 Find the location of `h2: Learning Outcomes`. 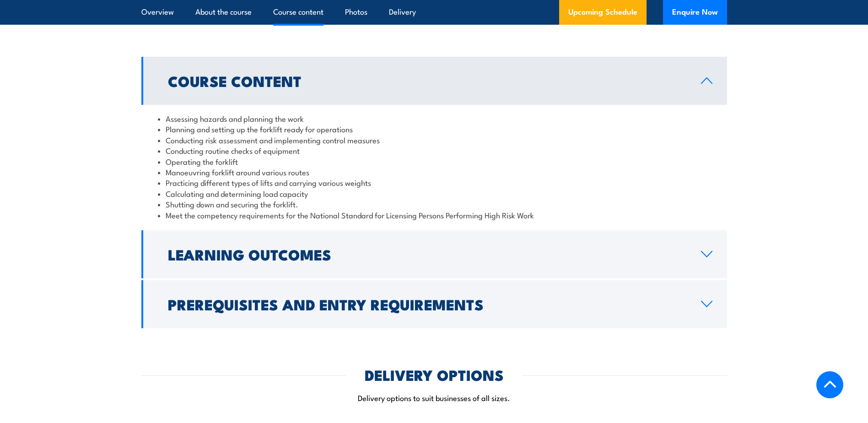

h2: Learning Outcomes is located at coordinates (427, 254).